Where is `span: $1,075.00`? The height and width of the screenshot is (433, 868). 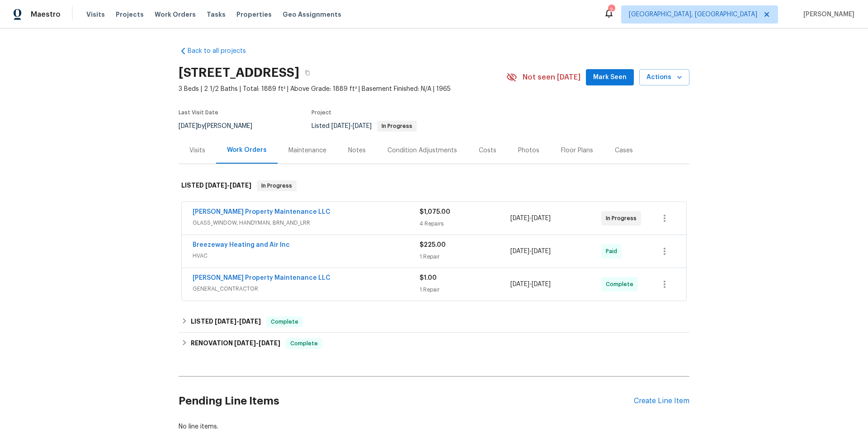 span: $1,075.00 is located at coordinates (435, 212).